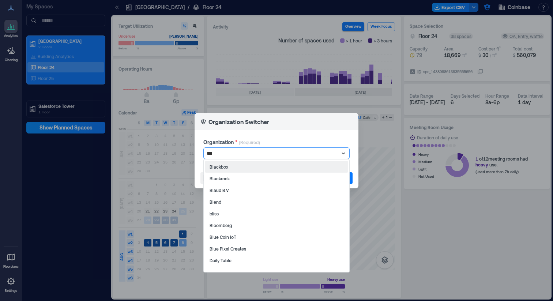  What do you see at coordinates (219, 178) in the screenshot?
I see `p: Blackrock` at bounding box center [219, 178].